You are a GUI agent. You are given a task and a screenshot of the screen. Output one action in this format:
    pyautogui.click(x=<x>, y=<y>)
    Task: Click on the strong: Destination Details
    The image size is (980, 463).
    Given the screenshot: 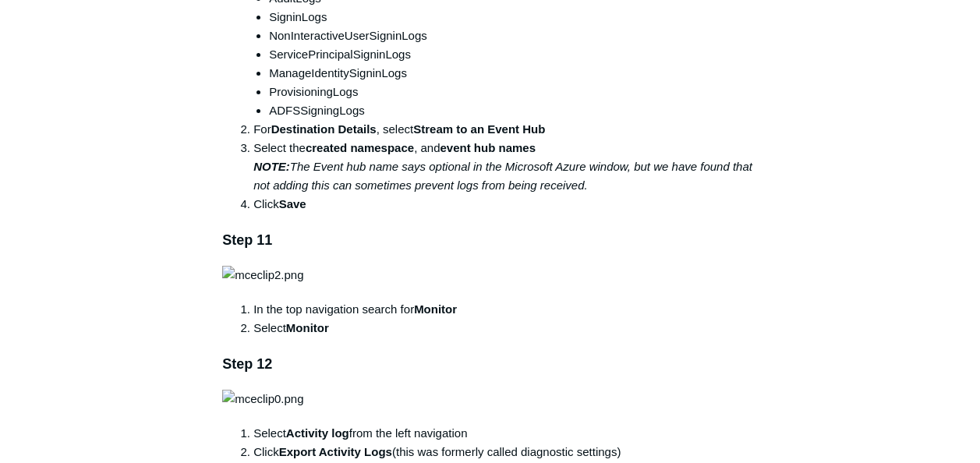 What is the action you would take?
    pyautogui.click(x=324, y=129)
    